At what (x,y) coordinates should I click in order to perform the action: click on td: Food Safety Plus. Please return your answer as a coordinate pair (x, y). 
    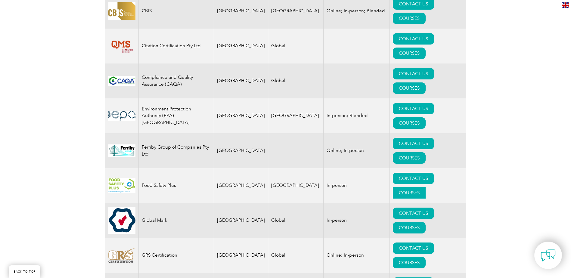
    Looking at the image, I should click on (176, 186).